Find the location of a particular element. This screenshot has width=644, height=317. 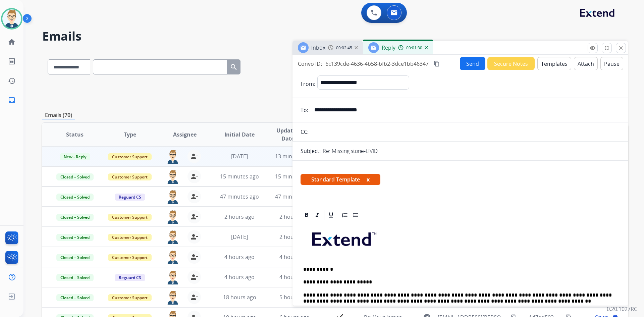

span: Updated Date is located at coordinates (288, 135).